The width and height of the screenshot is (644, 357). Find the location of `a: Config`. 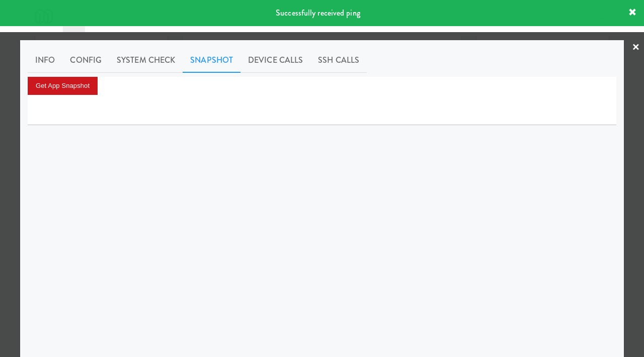

a: Config is located at coordinates (86, 60).